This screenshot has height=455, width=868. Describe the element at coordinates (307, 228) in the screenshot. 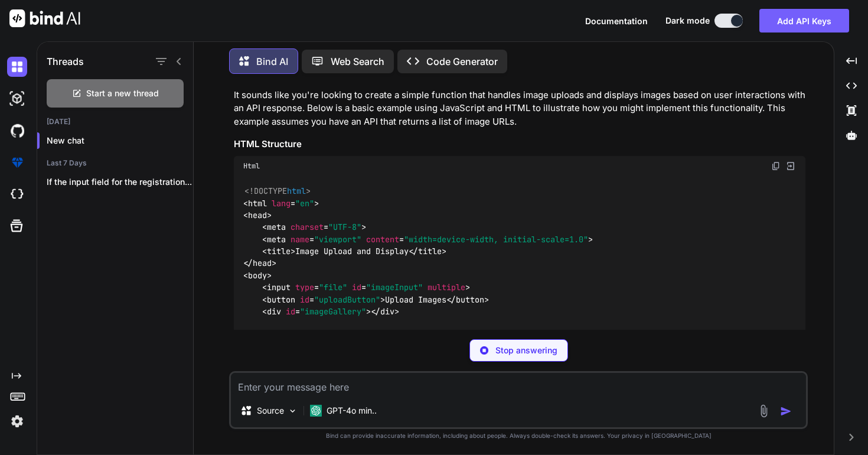

I see `span: charset` at that location.